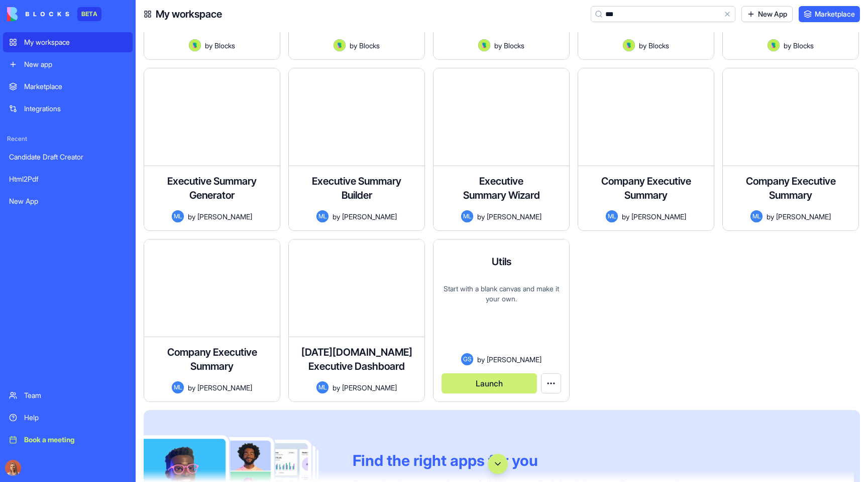 This screenshot has width=868, height=482. What do you see at coordinates (212, 188) in the screenshot?
I see `h4: Executive Summary Generator` at bounding box center [212, 188].